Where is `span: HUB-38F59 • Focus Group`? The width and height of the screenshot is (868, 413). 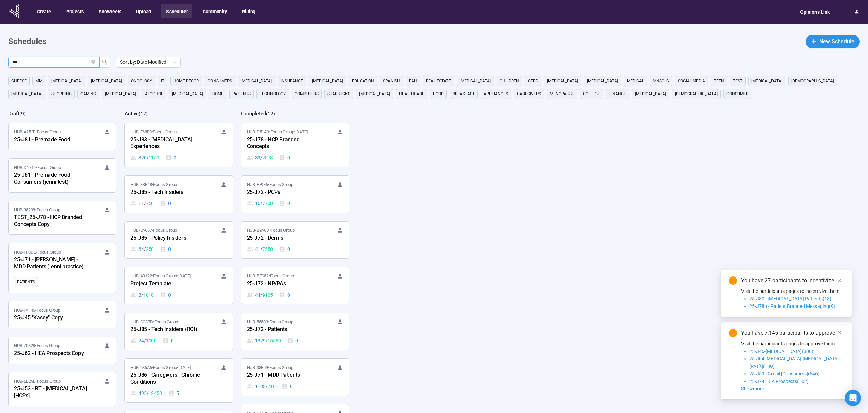 span: HUB-38F59 • Focus Group is located at coordinates (270, 368).